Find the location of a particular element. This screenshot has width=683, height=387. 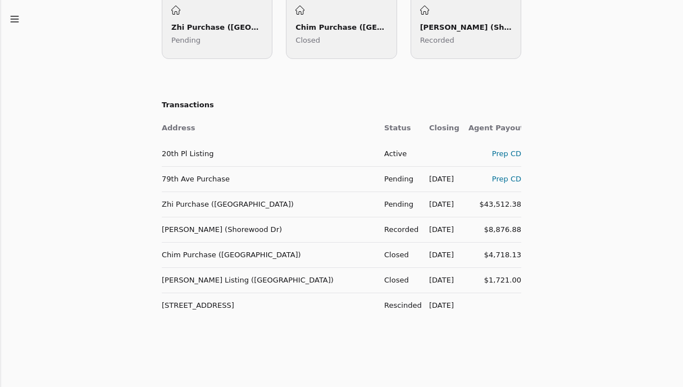

h2: Transactions is located at coordinates (342, 105).